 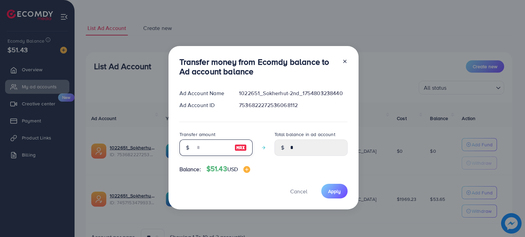 I want to click on label: Transfer amount, so click(x=197, y=135).